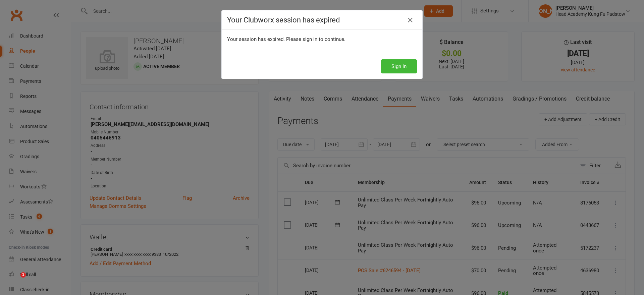  I want to click on button: Sign In, so click(399, 66).